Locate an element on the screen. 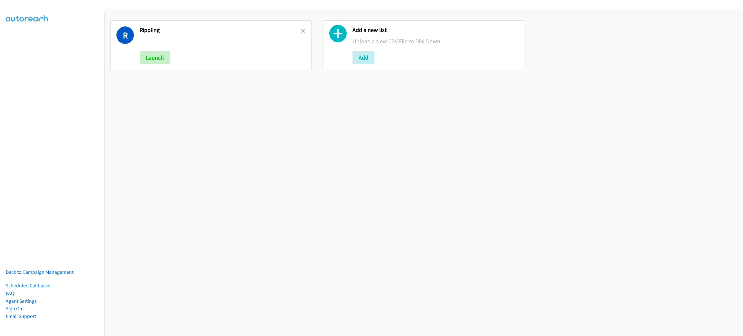 This screenshot has height=336, width=743. a: Email Support is located at coordinates (21, 316).